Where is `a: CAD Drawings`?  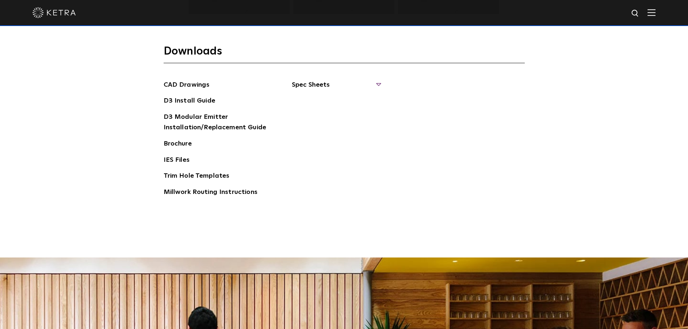 a: CAD Drawings is located at coordinates (187, 86).